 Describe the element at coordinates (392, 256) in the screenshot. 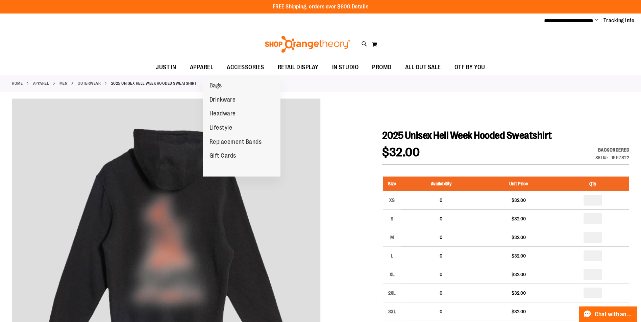

I see `div: L` at that location.